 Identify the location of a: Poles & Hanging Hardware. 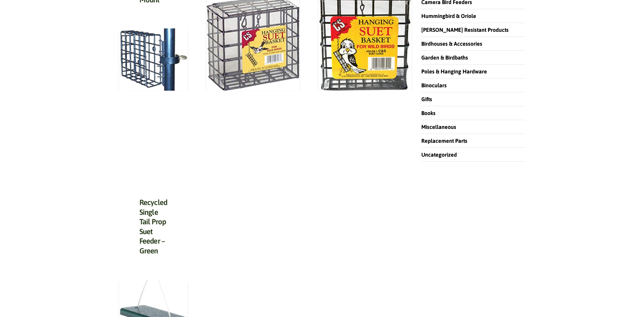
(454, 71).